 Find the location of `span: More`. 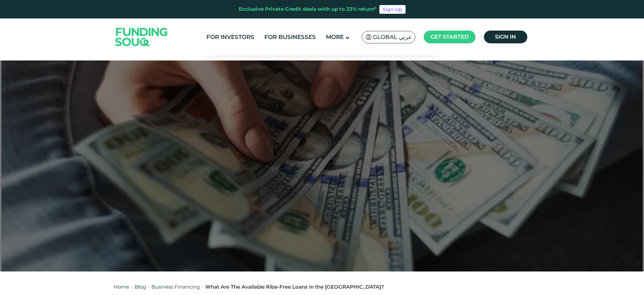

span: More is located at coordinates (335, 37).